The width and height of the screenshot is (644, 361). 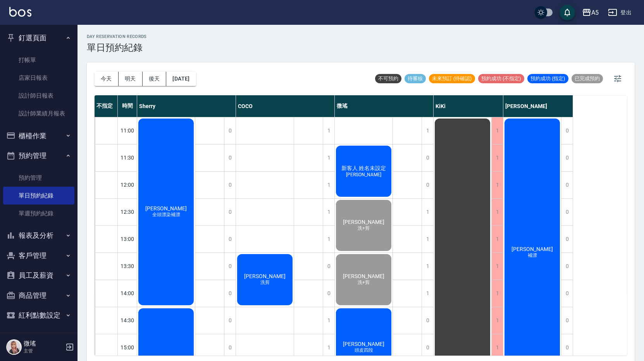 I want to click on button: 釘選頁面, so click(x=39, y=38).